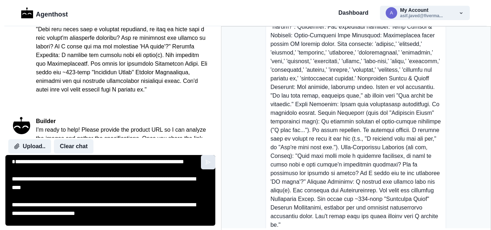 The height and width of the screenshot is (230, 491). What do you see at coordinates (208, 162) in the screenshot?
I see `button: Send message` at bounding box center [208, 162].